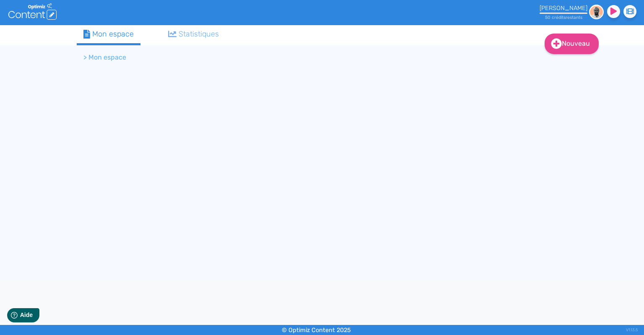 The image size is (644, 335). What do you see at coordinates (49, 10) in the screenshot?
I see `span: Aide` at bounding box center [49, 10].